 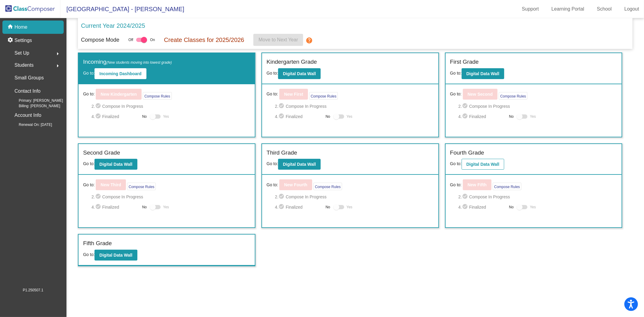 What do you see at coordinates (11, 40) in the screenshot?
I see `mat-icon: settings` at bounding box center [11, 40].